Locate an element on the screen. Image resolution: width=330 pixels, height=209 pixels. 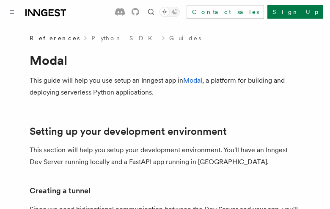
a: Sign Up is located at coordinates (295, 12).